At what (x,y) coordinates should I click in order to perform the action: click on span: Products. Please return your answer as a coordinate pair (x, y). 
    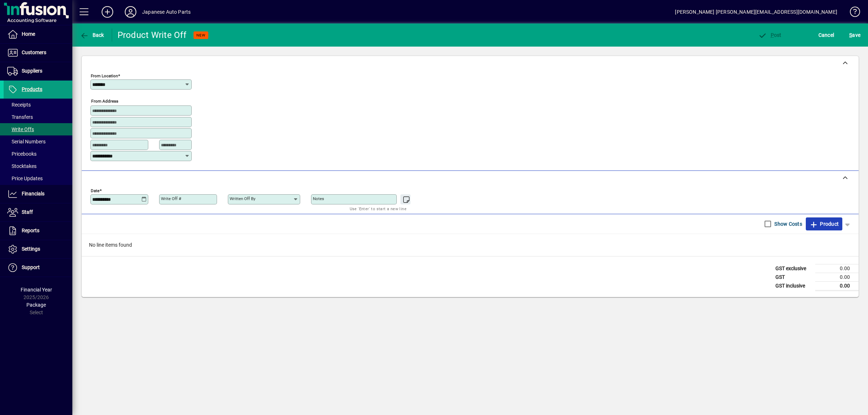
    Looking at the image, I should click on (32, 89).